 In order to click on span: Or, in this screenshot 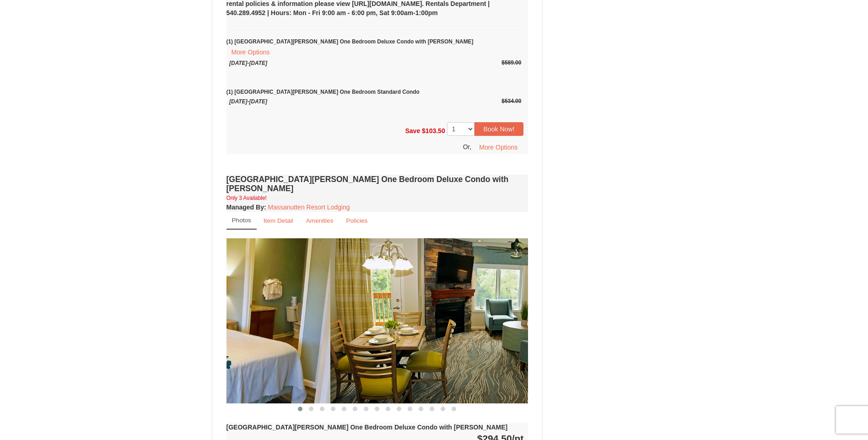, I will do `click(468, 147)`.